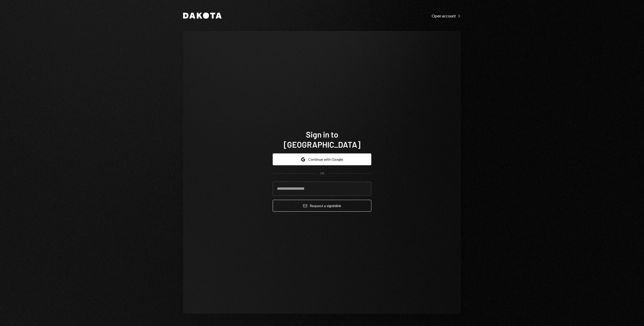  Describe the element at coordinates (322, 173) in the screenshot. I see `div: OR` at that location.